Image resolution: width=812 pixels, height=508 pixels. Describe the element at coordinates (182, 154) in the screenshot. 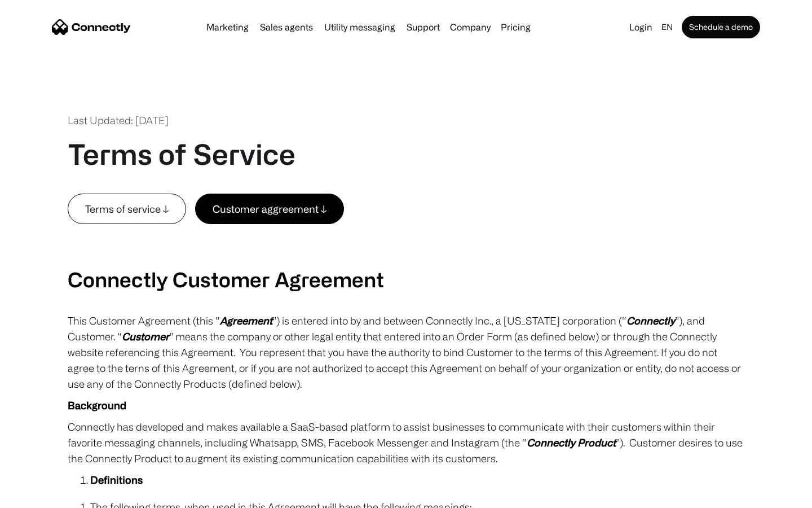

I see `h1: Terms of Service` at that location.